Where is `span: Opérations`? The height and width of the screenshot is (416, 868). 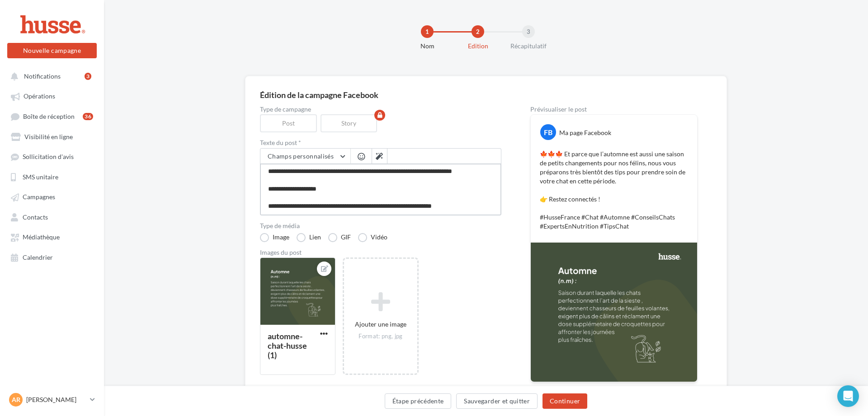 span: Opérations is located at coordinates (39, 96).